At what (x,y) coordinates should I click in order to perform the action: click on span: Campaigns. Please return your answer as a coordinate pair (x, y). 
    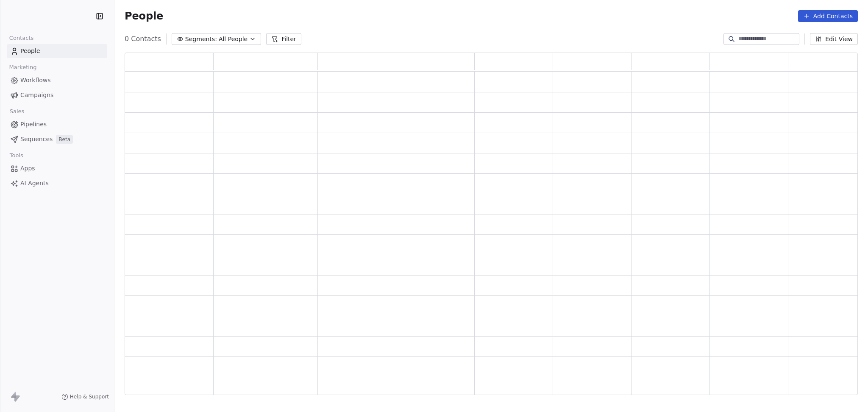
    Looking at the image, I should click on (37, 95).